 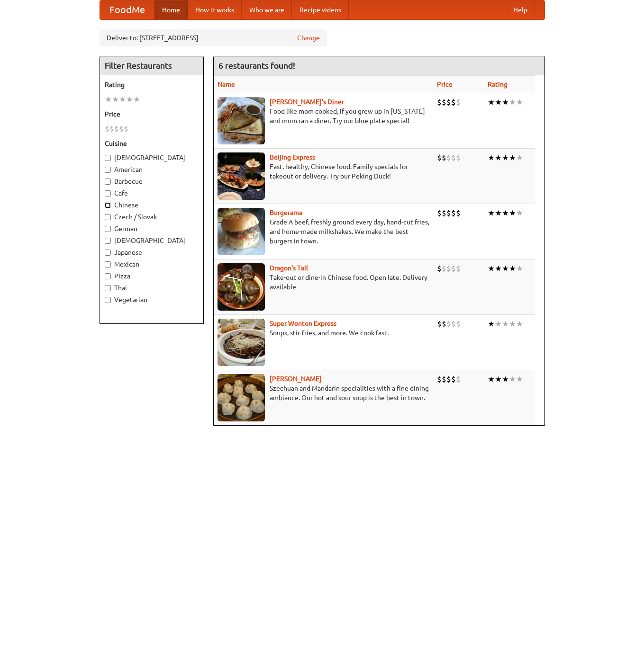 What do you see at coordinates (152, 229) in the screenshot?
I see `label: German` at bounding box center [152, 229].